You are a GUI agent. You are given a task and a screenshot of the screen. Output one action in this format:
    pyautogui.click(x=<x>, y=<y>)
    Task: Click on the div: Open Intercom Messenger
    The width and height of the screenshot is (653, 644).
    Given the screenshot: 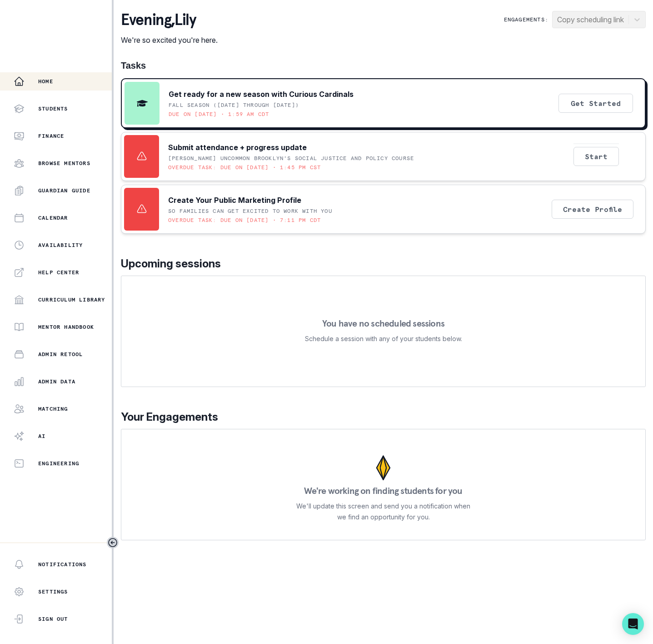 What is the action you would take?
    pyautogui.click(x=633, y=624)
    